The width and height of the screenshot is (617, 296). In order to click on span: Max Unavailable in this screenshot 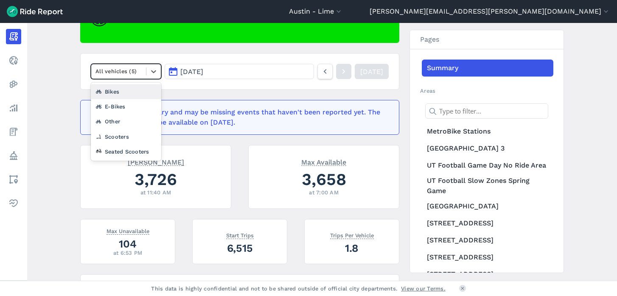, I will do `click(128, 230)`.